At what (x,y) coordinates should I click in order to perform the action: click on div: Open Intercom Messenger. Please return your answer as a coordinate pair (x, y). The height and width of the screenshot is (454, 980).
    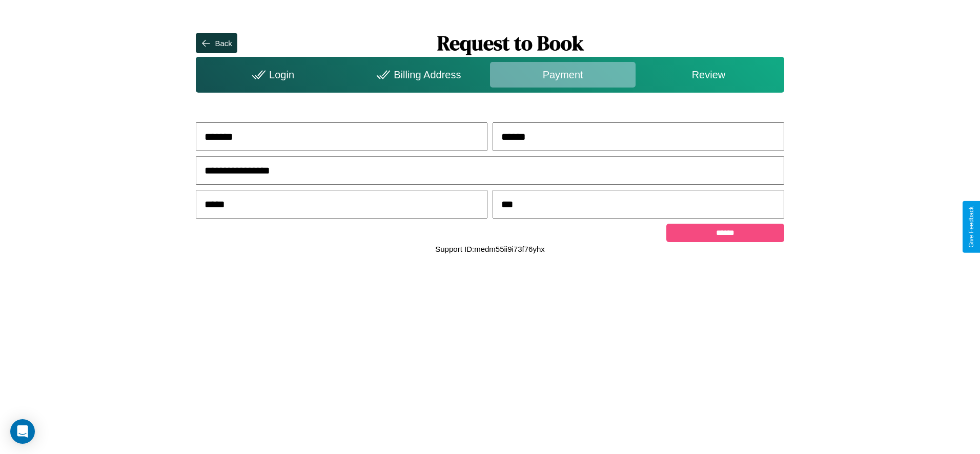
    Looking at the image, I should click on (23, 431).